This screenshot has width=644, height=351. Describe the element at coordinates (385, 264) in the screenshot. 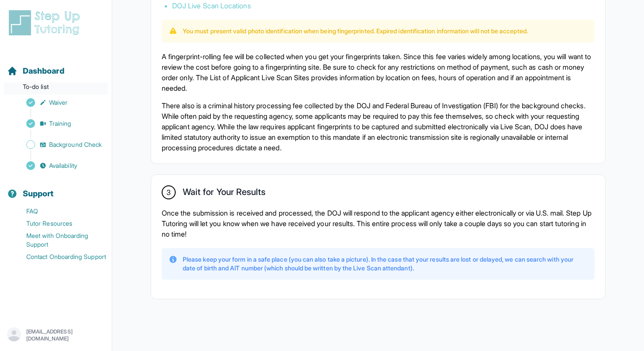

I see `p: Please keep your form in a safe place (you can also take a picture). In the case that your result...` at that location.